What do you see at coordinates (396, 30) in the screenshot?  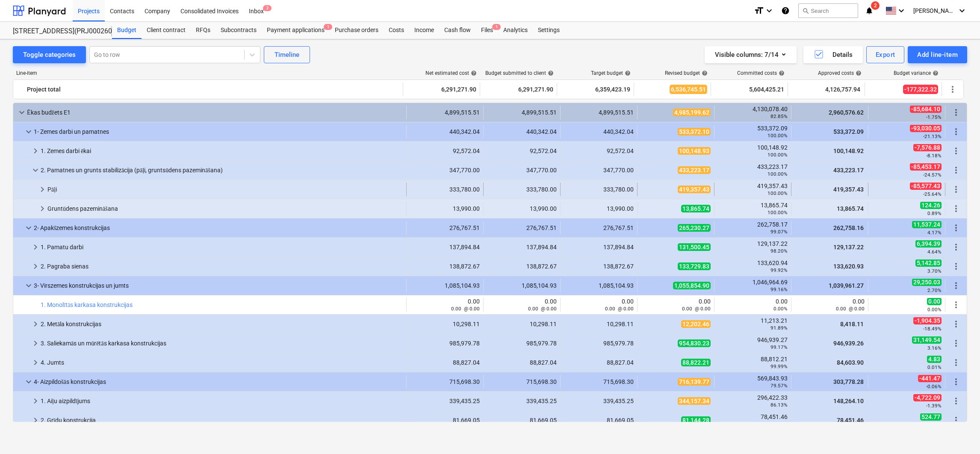 I see `div: Costs` at bounding box center [396, 30].